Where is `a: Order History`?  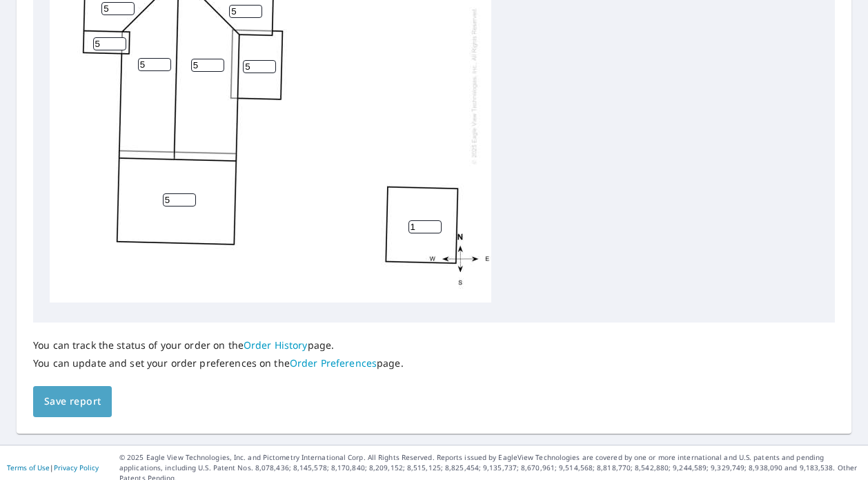 a: Order History is located at coordinates (275, 344).